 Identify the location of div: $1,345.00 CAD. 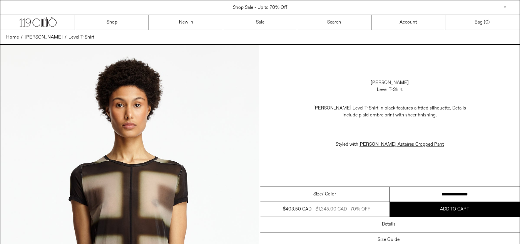
(331, 209).